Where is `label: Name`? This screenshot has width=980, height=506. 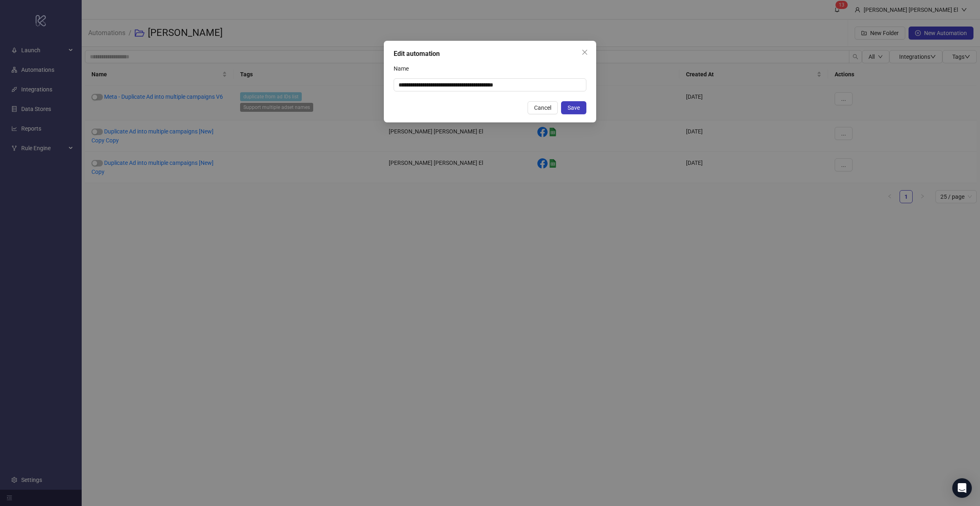 label: Name is located at coordinates (404, 69).